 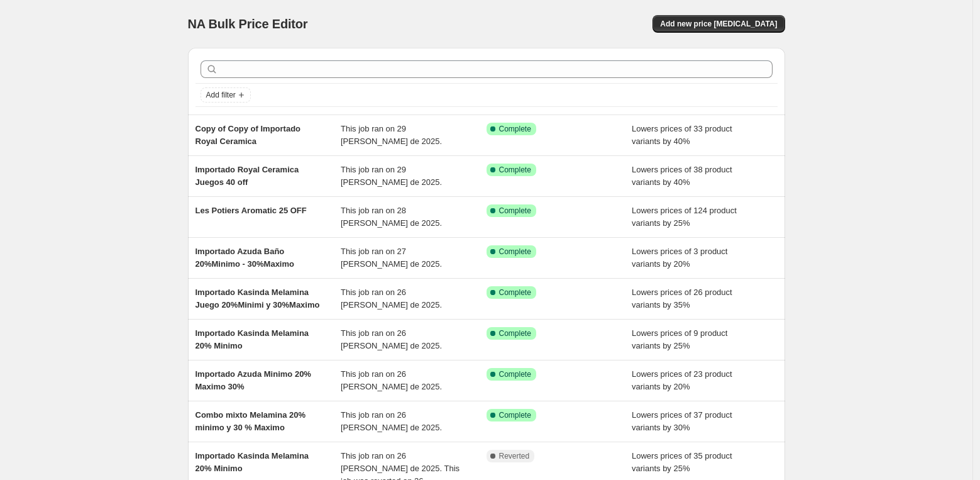 I want to click on span: NA Bulk Price Editor, so click(x=248, y=24).